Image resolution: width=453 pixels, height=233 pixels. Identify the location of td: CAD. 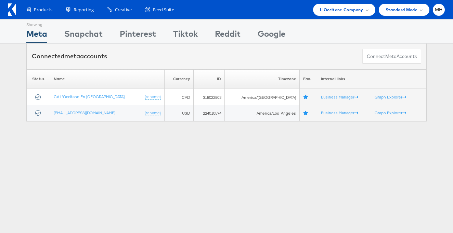
(179, 97).